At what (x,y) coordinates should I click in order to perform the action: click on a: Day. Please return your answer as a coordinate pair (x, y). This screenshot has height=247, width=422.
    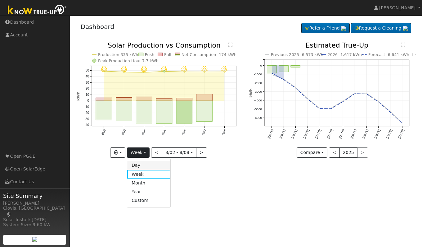
    Looking at the image, I should click on (149, 165).